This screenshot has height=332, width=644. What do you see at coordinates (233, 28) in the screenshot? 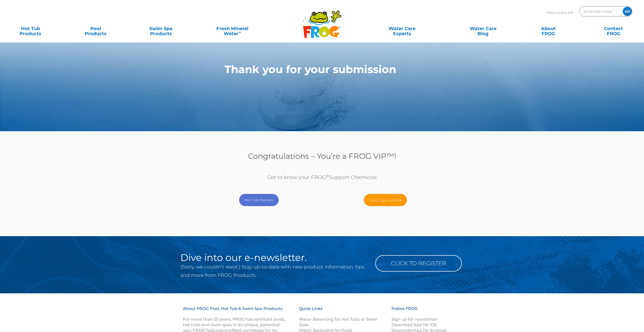
I see `a: Fresh MineralWater∞` at bounding box center [233, 28].